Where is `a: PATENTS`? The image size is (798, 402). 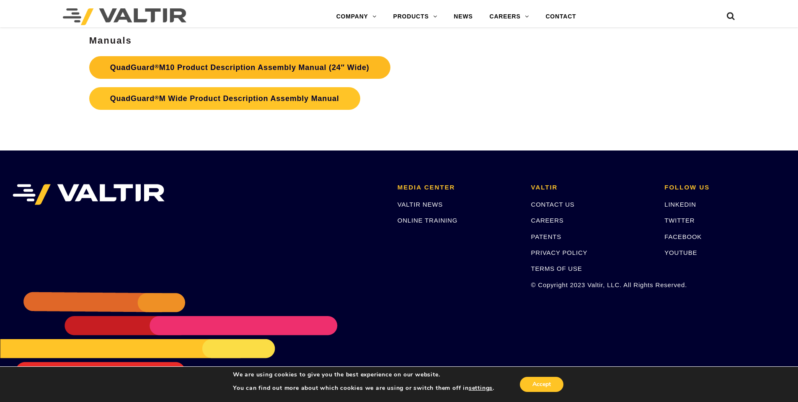
a: PATENTS is located at coordinates (546, 236).